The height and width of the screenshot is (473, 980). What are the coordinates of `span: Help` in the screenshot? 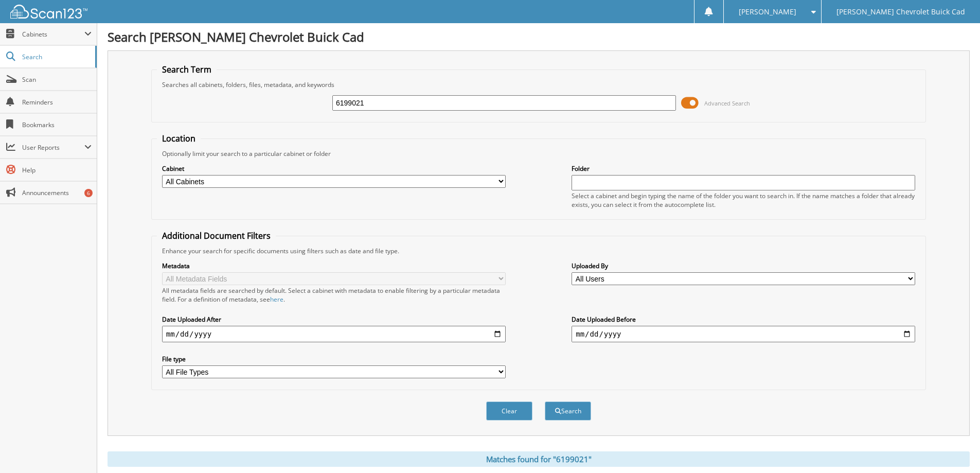 It's located at (57, 170).